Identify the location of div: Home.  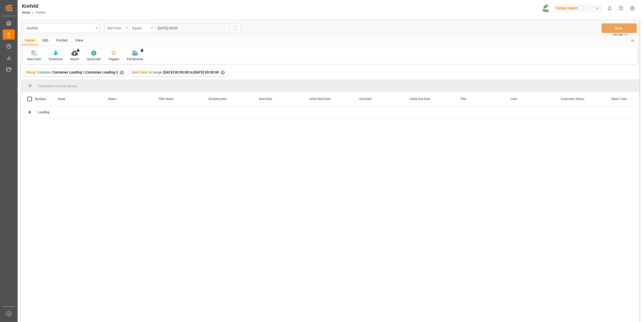
(30, 41).